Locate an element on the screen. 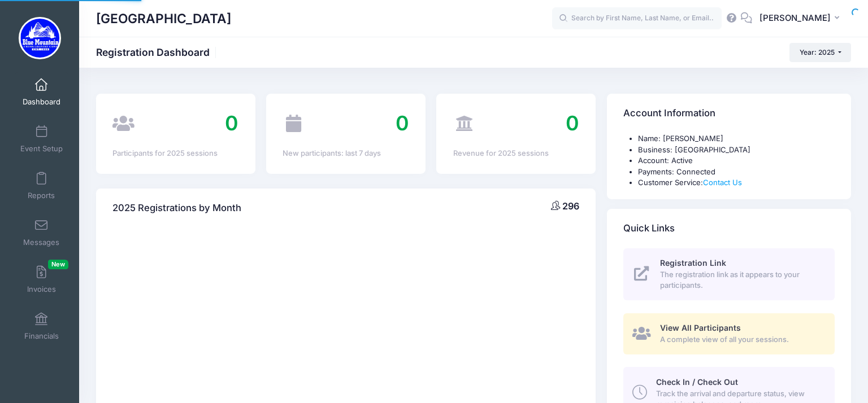  span: Invoices is located at coordinates (41, 289).